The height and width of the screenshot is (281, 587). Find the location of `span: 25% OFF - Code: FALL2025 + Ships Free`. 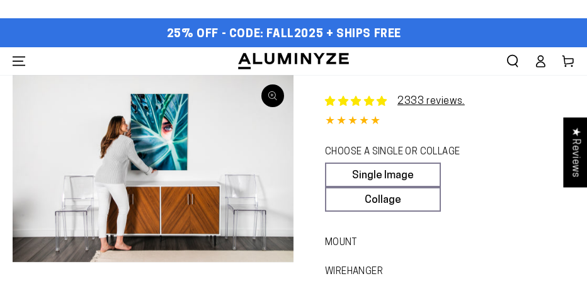

span: 25% OFF - Code: FALL2025 + Ships Free is located at coordinates (284, 35).